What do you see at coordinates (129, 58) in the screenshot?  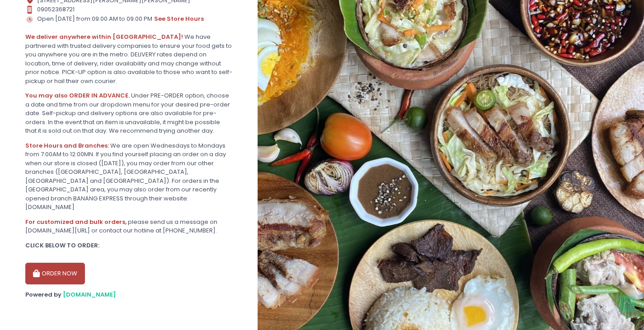 I see `div: We have partnered with trusted delivery companies to ensure your food gets to you anywhere you ar...` at bounding box center [129, 58].